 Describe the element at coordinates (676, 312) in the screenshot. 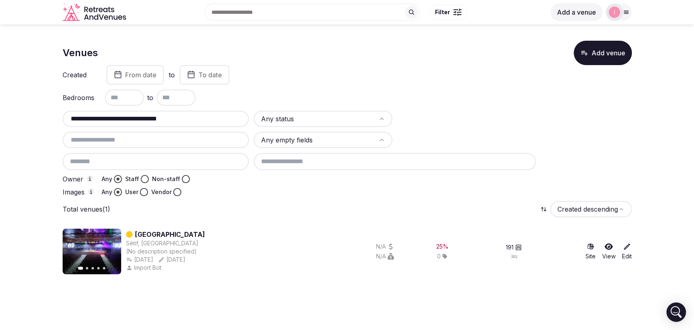

I see `div: Open Intercom Messenger` at that location.